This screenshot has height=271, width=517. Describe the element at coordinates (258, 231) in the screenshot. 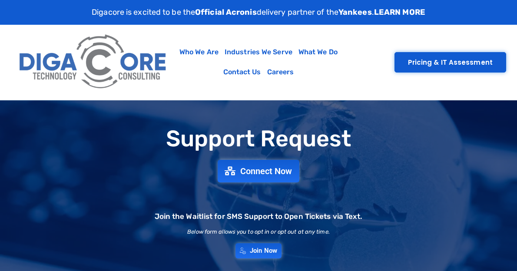

I see `h2: Below form allows you to opt in or opt out at any time.` at that location.